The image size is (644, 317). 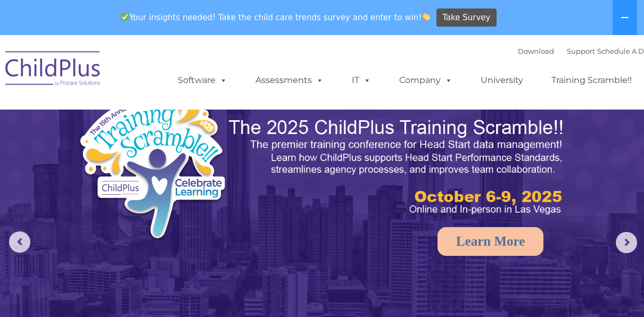 I want to click on a: Software, so click(x=202, y=81).